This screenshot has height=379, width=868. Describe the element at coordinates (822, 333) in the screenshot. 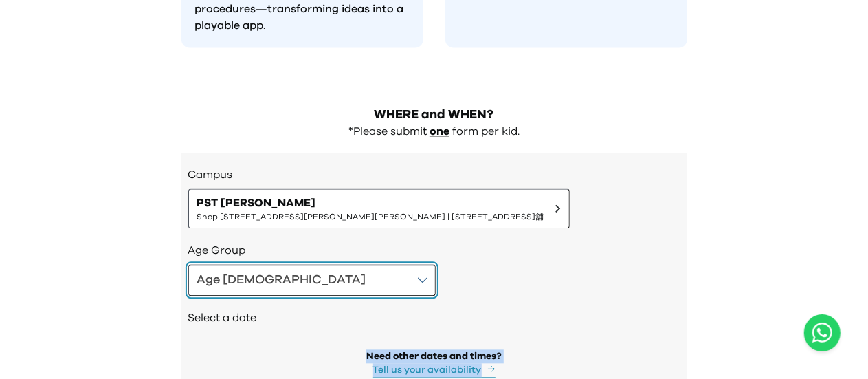

I see `a: Chat with us on WhatsApp` at that location.